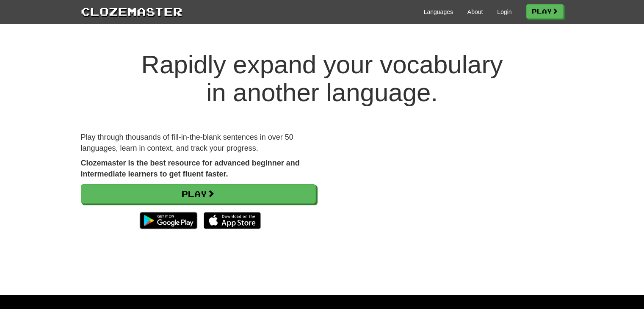  I want to click on a: Clozemaster, so click(132, 11).